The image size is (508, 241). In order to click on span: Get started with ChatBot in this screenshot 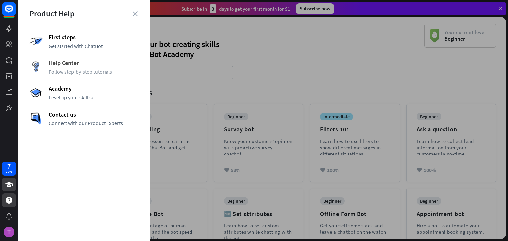, I will do `click(94, 46)`.